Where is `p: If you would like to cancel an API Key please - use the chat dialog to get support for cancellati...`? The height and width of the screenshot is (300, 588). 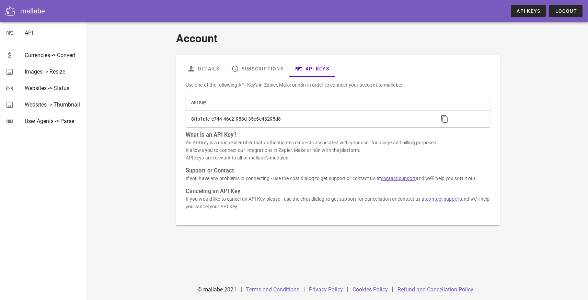 p: If you would like to cancel an API Key please - use the chat dialog to get support for cancellati... is located at coordinates (338, 202).